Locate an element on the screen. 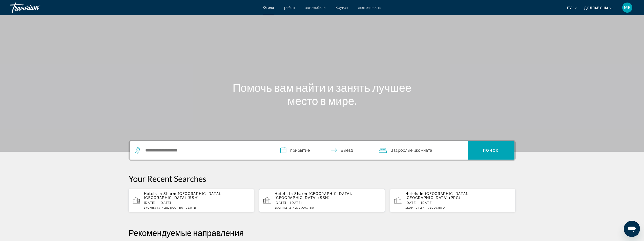 This screenshot has width=644, height=241. a: деятельность is located at coordinates (369, 8).